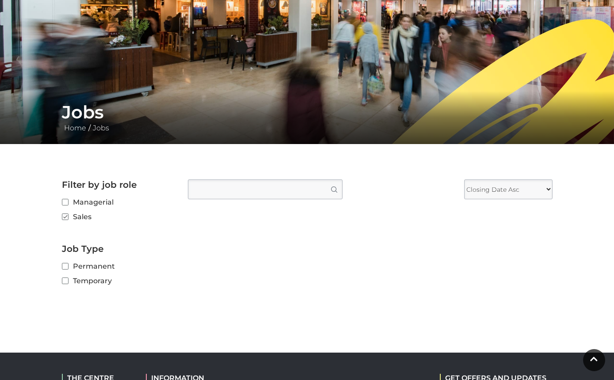 The image size is (614, 380). Describe the element at coordinates (75, 128) in the screenshot. I see `a: Home` at that location.